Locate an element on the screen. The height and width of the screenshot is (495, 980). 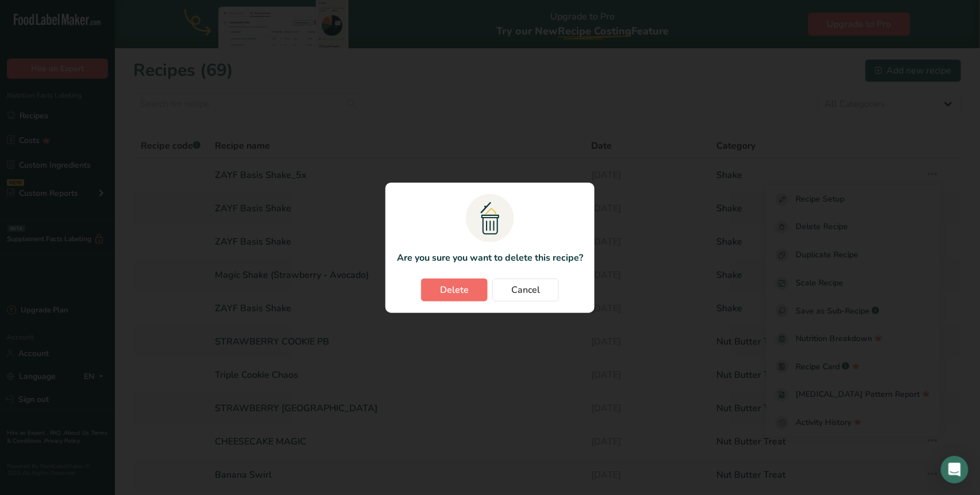
button: Delete is located at coordinates (455, 290).